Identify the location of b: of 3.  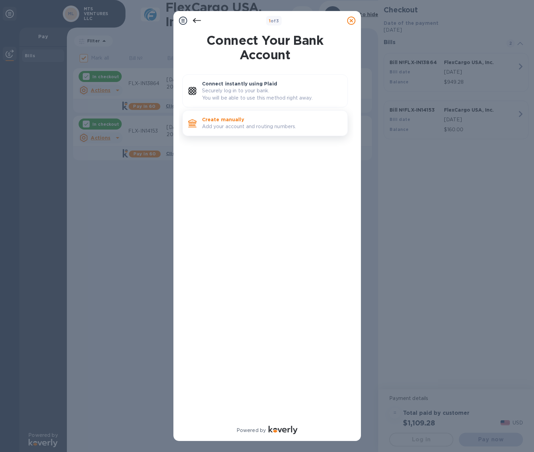
(274, 21).